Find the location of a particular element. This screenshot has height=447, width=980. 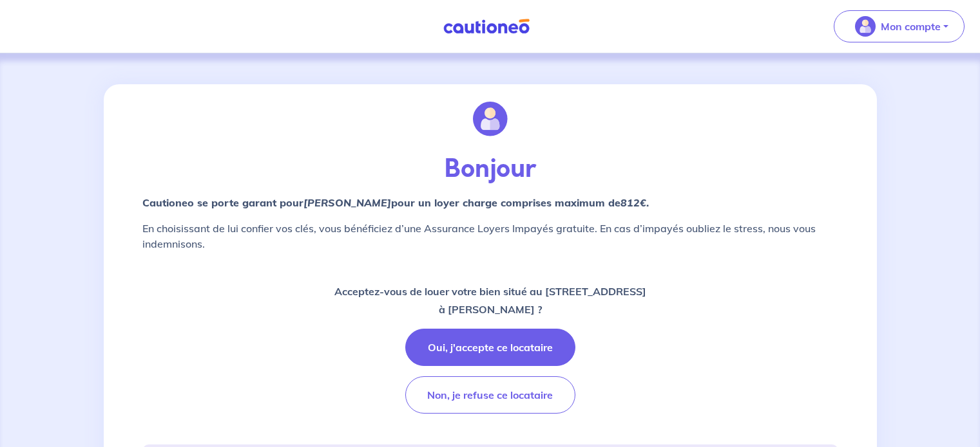

p: Mon compte is located at coordinates (910, 26).